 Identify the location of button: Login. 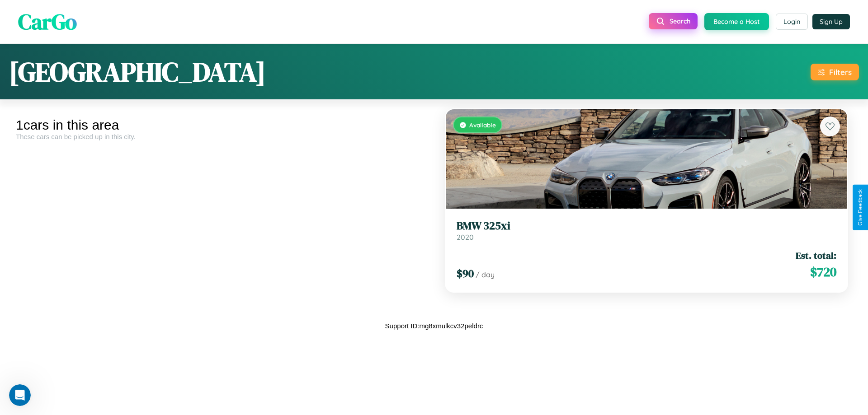
(791, 22).